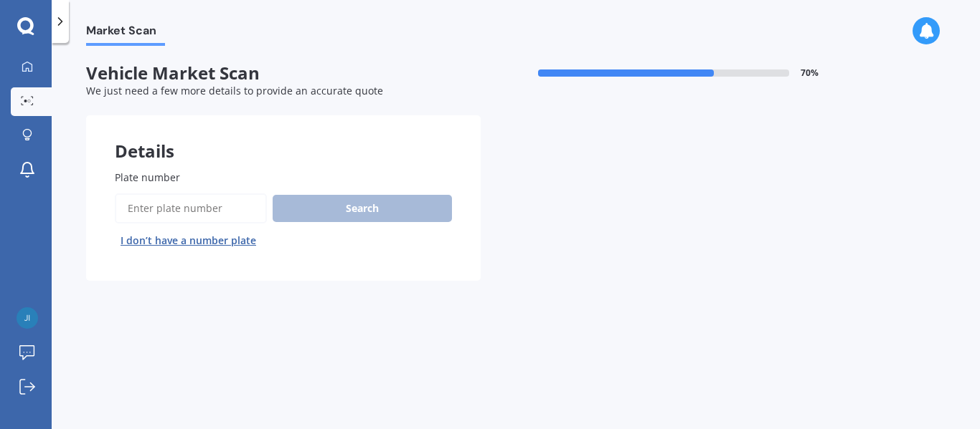 Image resolution: width=980 pixels, height=429 pixels. I want to click on span: 70 %, so click(809, 73).